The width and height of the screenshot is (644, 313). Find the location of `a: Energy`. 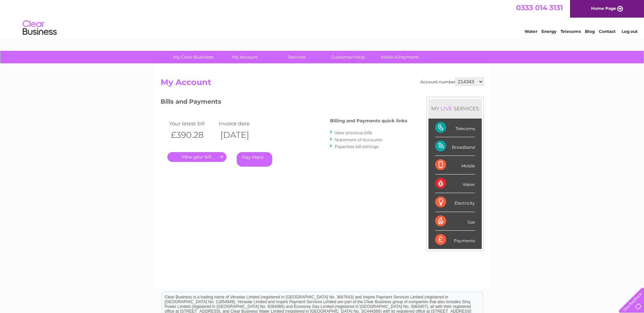

a: Energy is located at coordinates (549, 31).